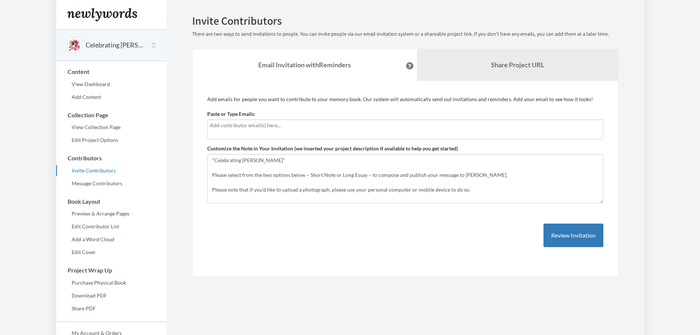 This screenshot has height=335, width=700. Describe the element at coordinates (111, 239) in the screenshot. I see `a: Add a Word Cloud` at that location.